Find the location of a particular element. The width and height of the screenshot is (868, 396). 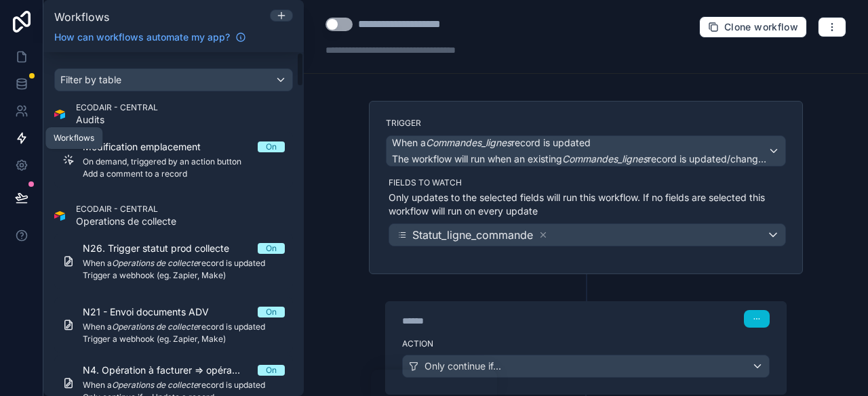

div: Workflows is located at coordinates (74, 138).